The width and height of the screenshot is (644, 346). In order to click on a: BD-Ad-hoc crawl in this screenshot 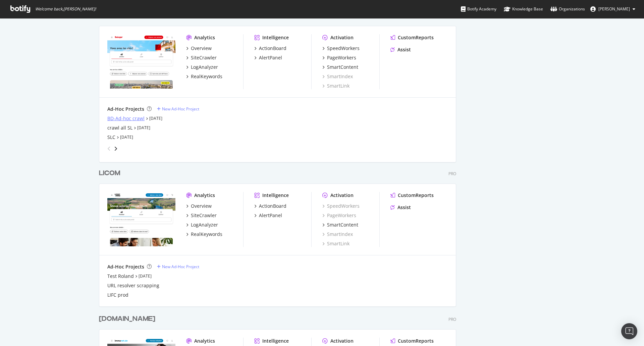, I will do `click(126, 119)`.